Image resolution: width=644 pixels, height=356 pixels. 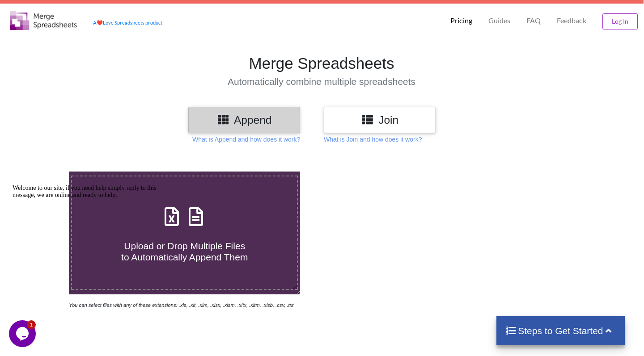 I want to click on h4: Steps to Get Started, so click(x=561, y=331).